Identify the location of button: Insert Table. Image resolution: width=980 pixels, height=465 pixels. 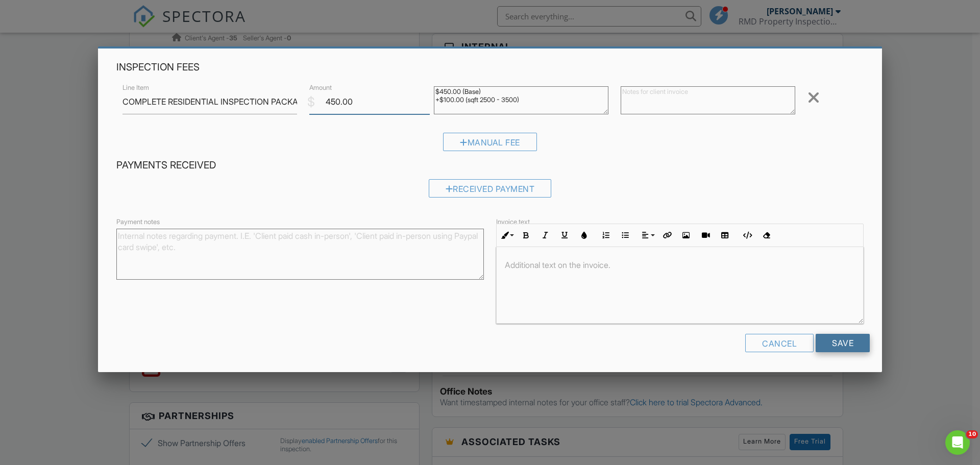
(725, 235).